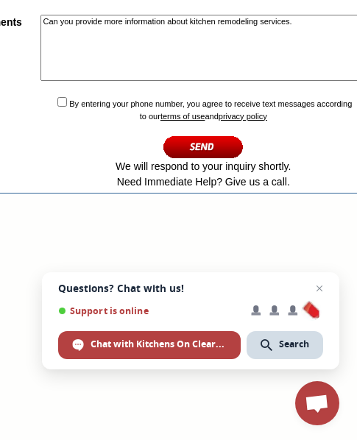 The width and height of the screenshot is (357, 440). Describe the element at coordinates (319, 288) in the screenshot. I see `span: Close chat` at that location.